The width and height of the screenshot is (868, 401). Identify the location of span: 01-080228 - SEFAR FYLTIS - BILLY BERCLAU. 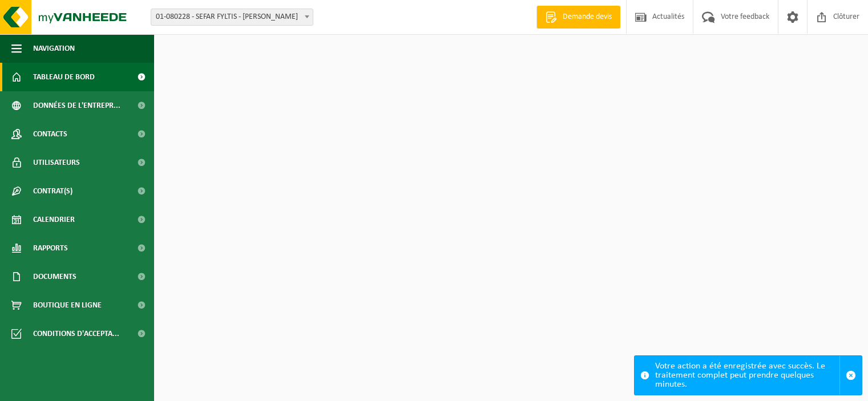
(231, 17).